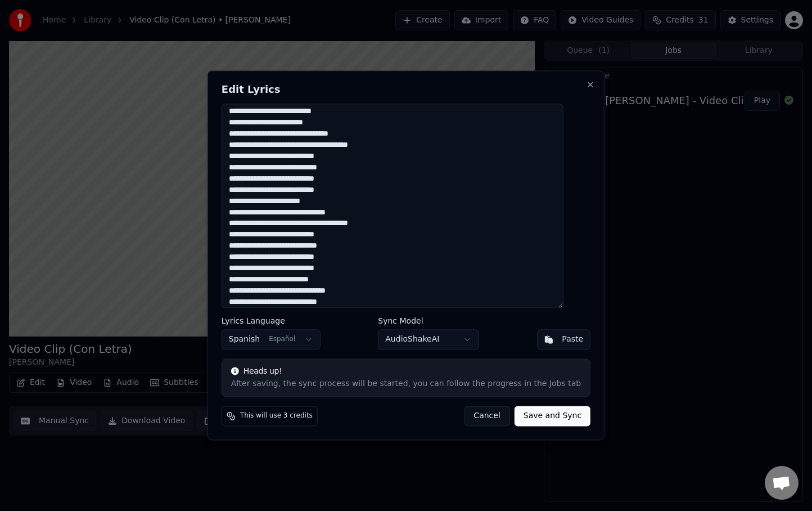 This screenshot has height=511, width=812. I want to click on h2: Edit Lyrics, so click(406, 89).